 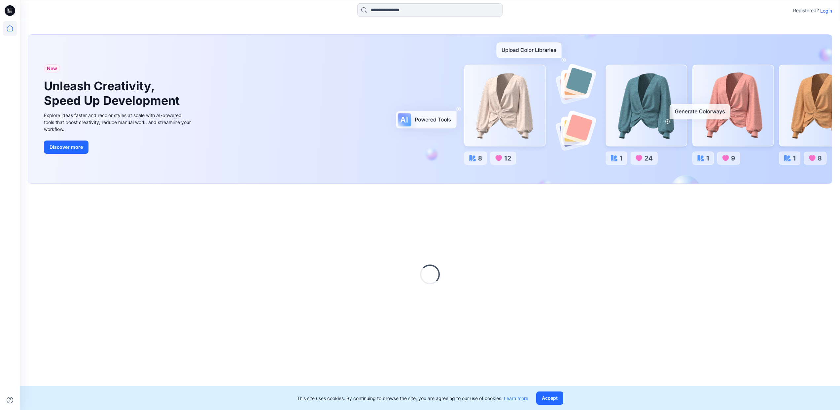 What do you see at coordinates (550, 398) in the screenshot?
I see `button: Accept` at bounding box center [550, 398].